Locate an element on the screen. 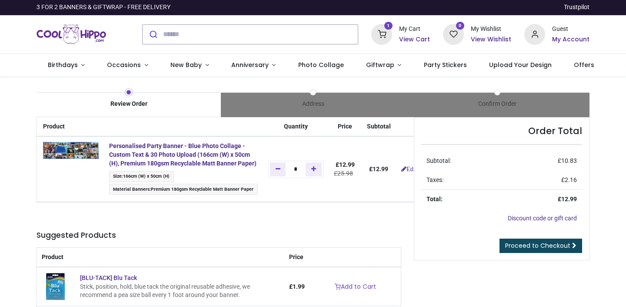 The image size is (626, 307). h5: Suggested Products is located at coordinates (219, 235).